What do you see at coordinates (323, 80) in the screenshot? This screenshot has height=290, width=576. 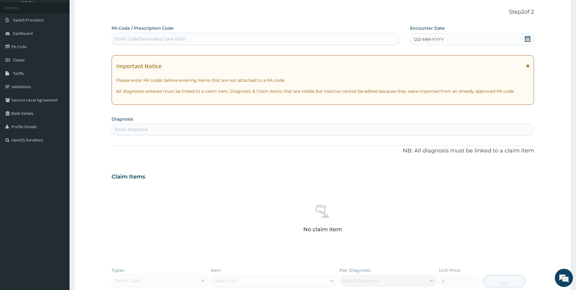 I see `p: Please enter PA codes before entering items that are not attached to a PA code` at bounding box center [323, 80].